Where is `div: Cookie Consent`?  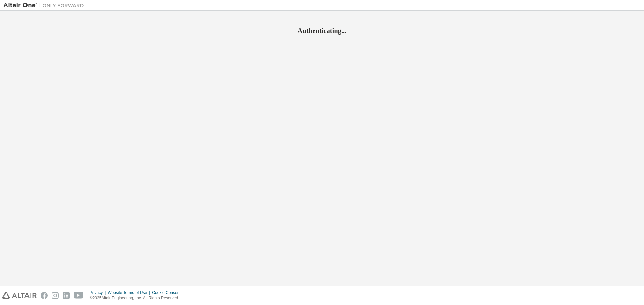
div: Cookie Consent is located at coordinates (168, 293).